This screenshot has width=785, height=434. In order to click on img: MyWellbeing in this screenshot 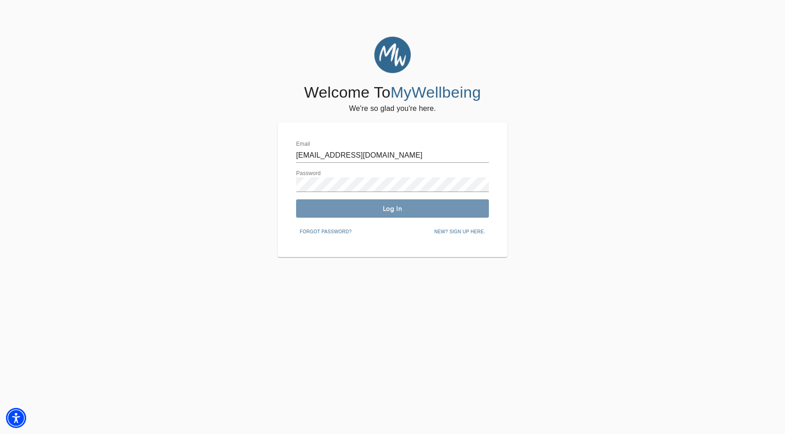, I will do `click(392, 55)`.